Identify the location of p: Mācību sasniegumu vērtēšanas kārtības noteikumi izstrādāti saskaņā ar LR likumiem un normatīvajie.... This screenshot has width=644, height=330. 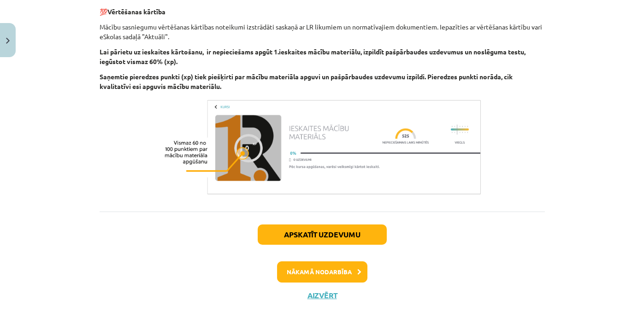
(322, 32).